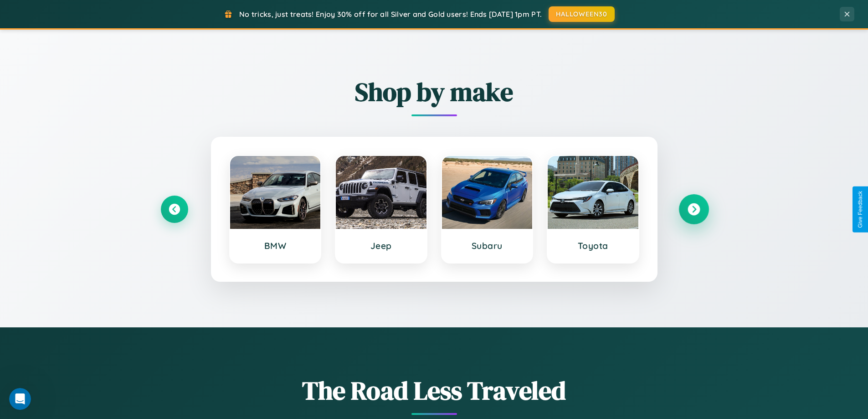  Describe the element at coordinates (381, 245) in the screenshot. I see `h3: Jeep` at that location.